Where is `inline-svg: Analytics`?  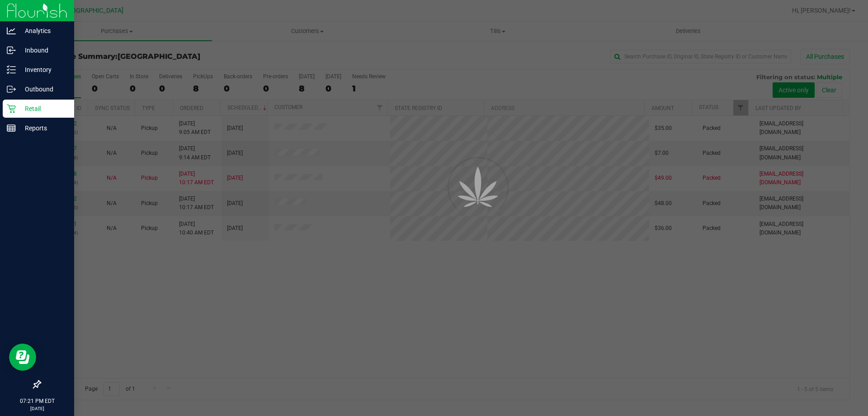
inline-svg: Analytics is located at coordinates (11, 31).